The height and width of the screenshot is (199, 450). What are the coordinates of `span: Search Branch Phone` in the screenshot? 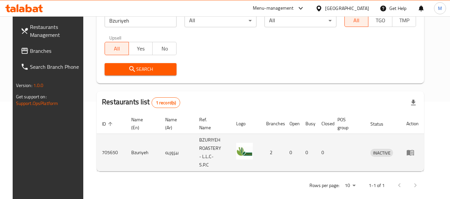 It's located at (56, 67).